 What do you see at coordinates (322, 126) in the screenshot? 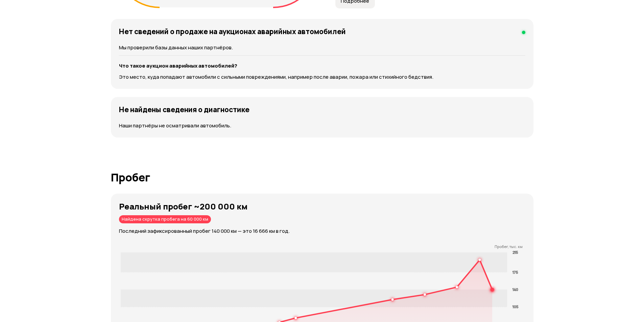
I see `p: Наши партнёры не осматривали автомобиль.` at bounding box center [322, 126].